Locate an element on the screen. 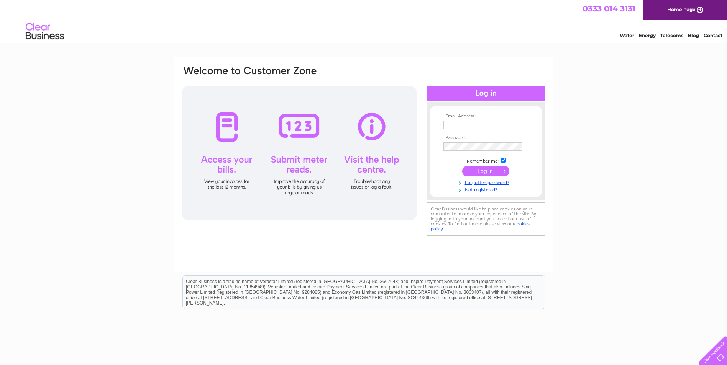  a: Contact is located at coordinates (712, 35).